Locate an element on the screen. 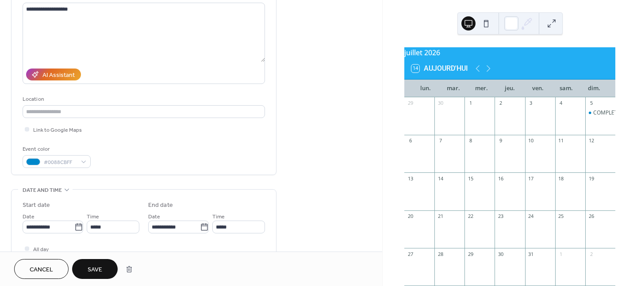 This screenshot has height=286, width=637. div: 22 is located at coordinates (470, 216).